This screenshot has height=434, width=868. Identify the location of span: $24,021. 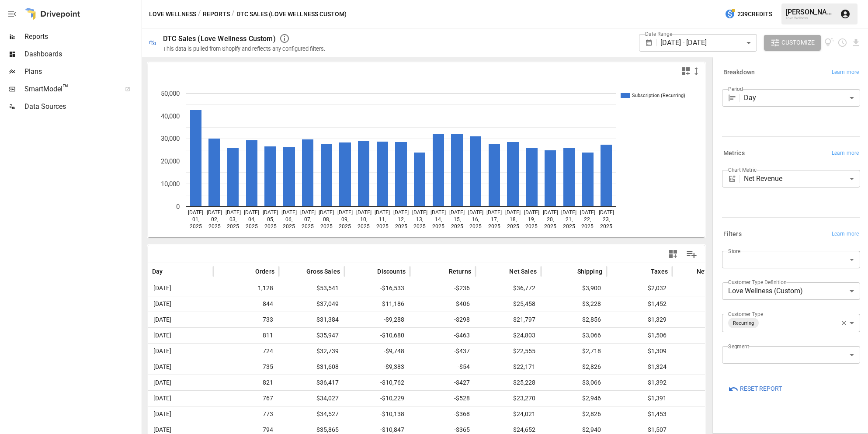
(509, 413).